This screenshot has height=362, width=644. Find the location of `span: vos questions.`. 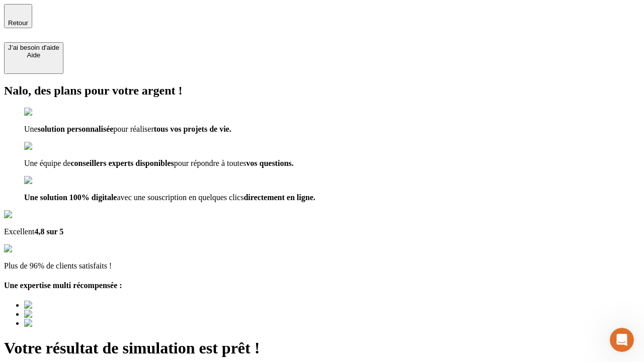

span: vos questions. is located at coordinates (270, 163).